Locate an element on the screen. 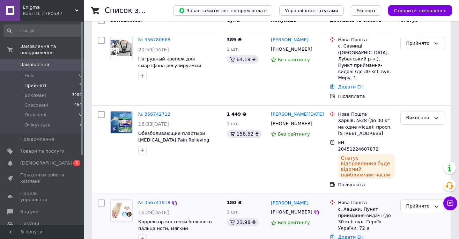 The width and height of the screenshot is (459, 239). a: Додати ЕН is located at coordinates (351, 87).